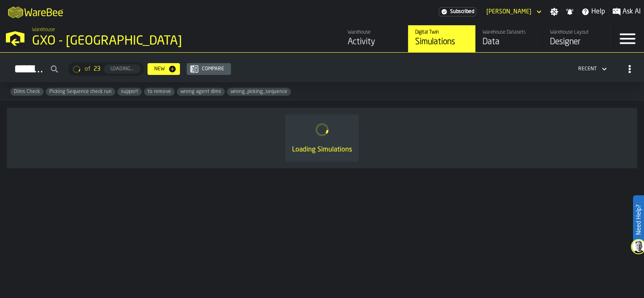  What do you see at coordinates (122, 69) in the screenshot?
I see `button: button-Loading...` at bounding box center [122, 69].